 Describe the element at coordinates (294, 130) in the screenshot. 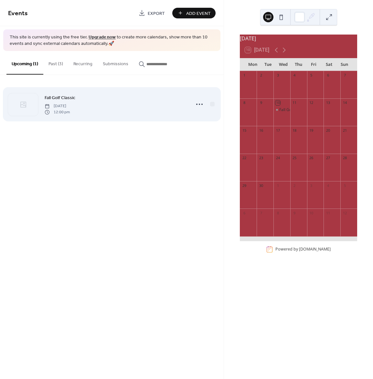

I see `div: 18` at that location.